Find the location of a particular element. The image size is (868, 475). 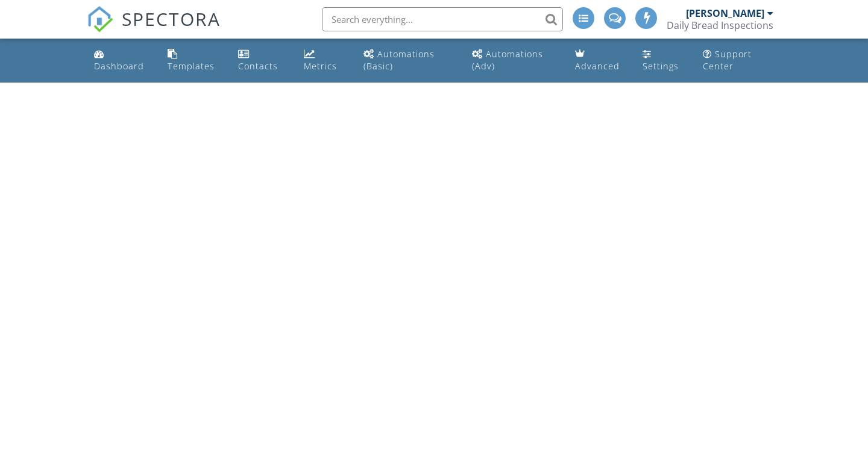

span: SPECTORA is located at coordinates (171, 18).